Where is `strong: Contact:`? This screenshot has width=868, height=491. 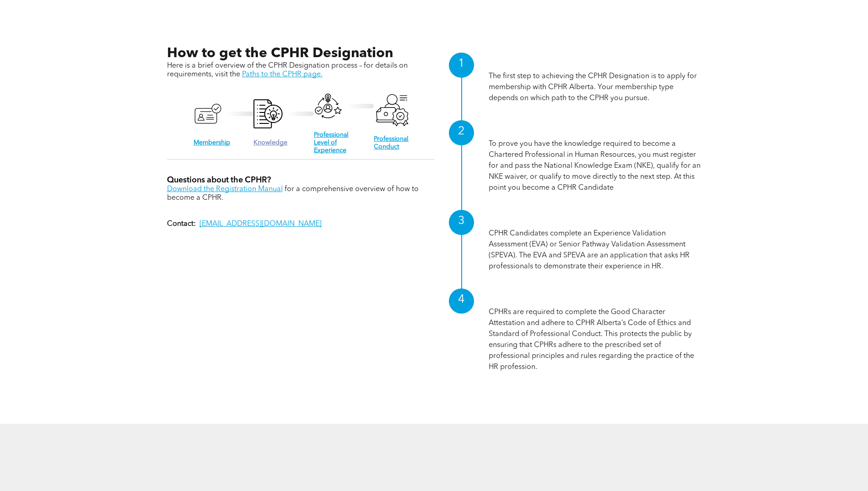 strong: Contact: is located at coordinates (181, 224).